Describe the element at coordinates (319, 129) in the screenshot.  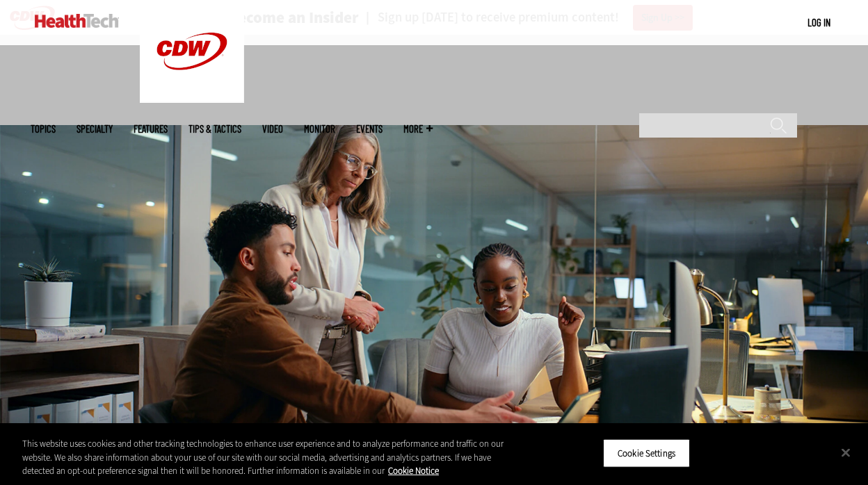
I see `a: MonITor` at that location.